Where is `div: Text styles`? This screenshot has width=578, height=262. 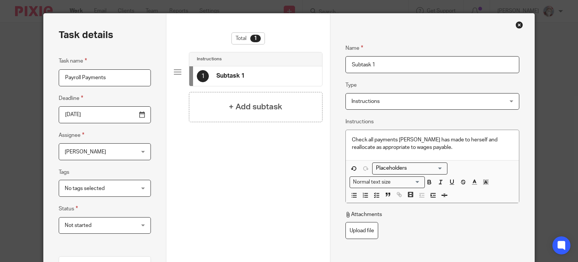
div: Text styles is located at coordinates (387, 182).